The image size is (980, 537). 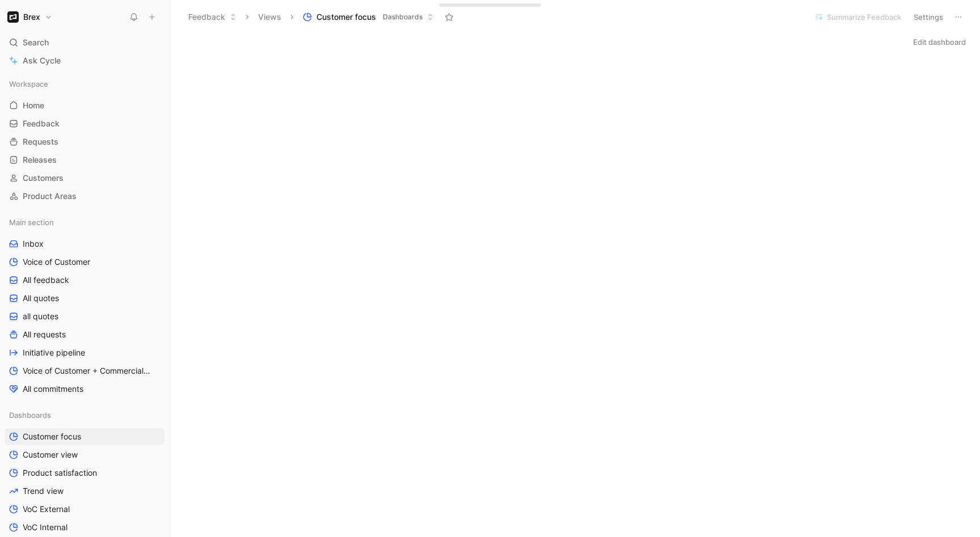 What do you see at coordinates (84, 316) in the screenshot?
I see `a: all quotes` at bounding box center [84, 316].